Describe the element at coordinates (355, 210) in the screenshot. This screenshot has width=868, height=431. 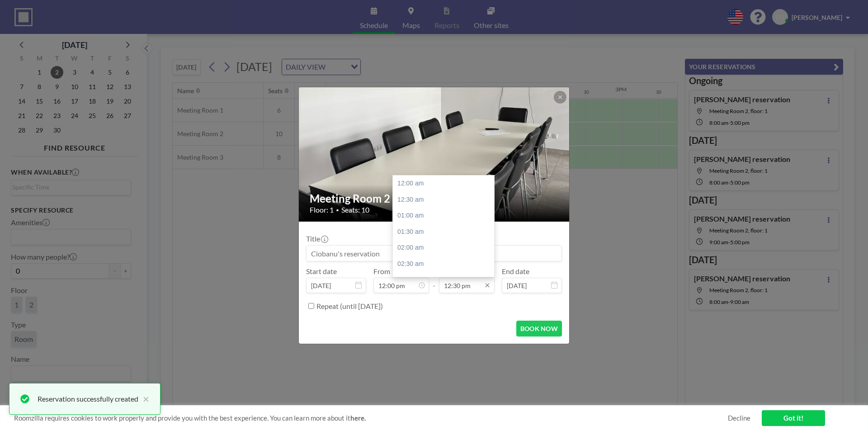
I see `span: Seats: 10` at that location.